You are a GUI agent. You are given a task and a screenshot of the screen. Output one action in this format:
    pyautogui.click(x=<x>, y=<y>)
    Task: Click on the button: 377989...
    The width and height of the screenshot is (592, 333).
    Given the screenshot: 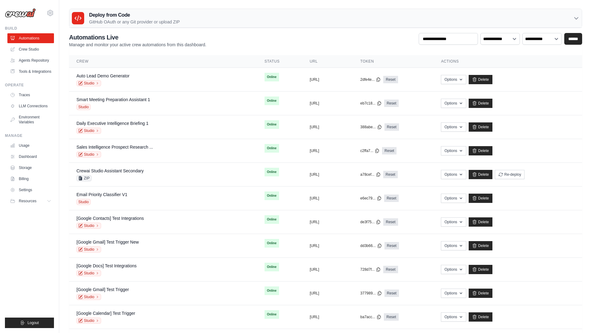 What is the action you would take?
    pyautogui.click(x=371, y=293)
    